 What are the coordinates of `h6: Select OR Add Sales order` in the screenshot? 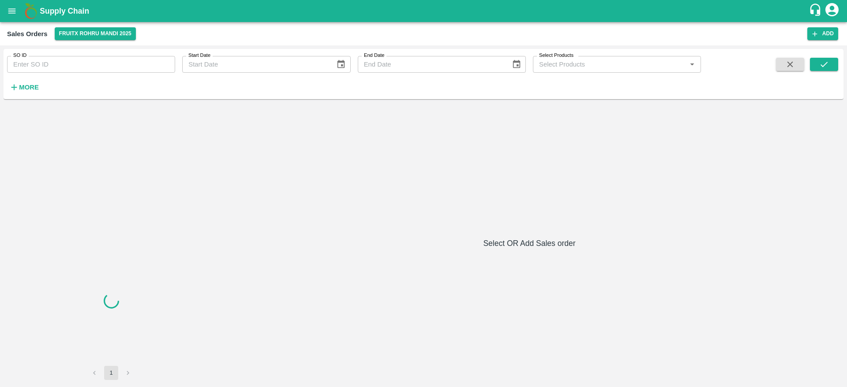 It's located at (529, 243).